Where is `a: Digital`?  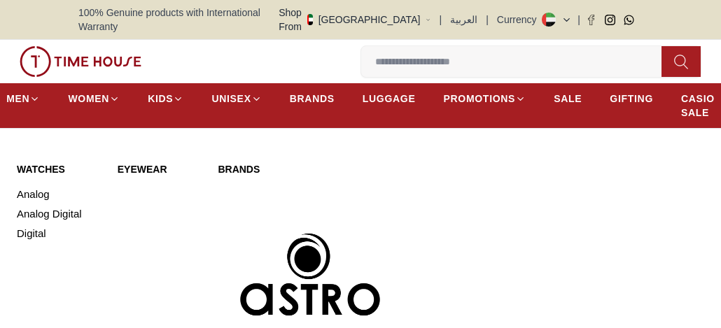 a: Digital is located at coordinates (59, 234).